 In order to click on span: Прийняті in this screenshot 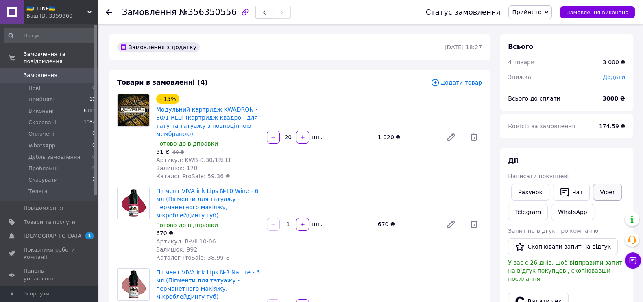, I will do `click(41, 100)`.